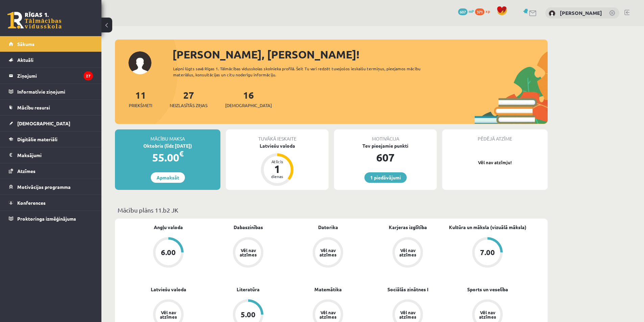 The image size is (644, 322). I want to click on div: Atlicis, so click(277, 161).